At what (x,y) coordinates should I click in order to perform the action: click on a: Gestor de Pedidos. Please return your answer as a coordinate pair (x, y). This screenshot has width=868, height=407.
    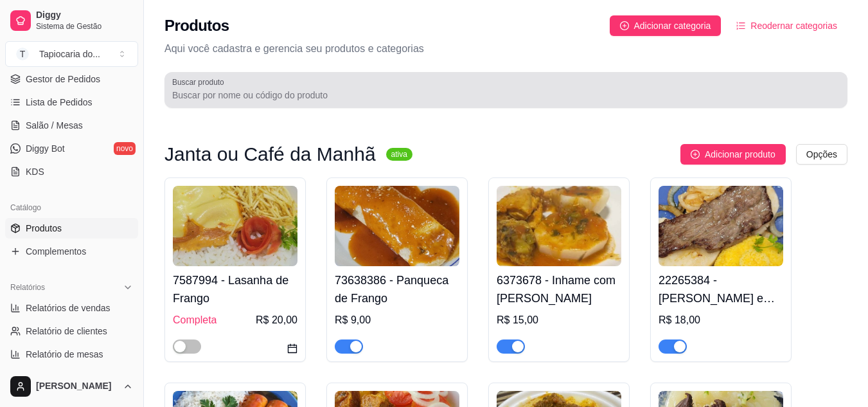
    Looking at the image, I should click on (72, 79).